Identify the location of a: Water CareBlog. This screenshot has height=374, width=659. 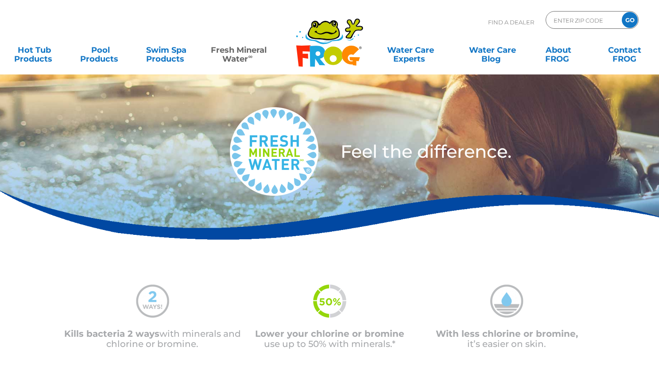
(493, 50).